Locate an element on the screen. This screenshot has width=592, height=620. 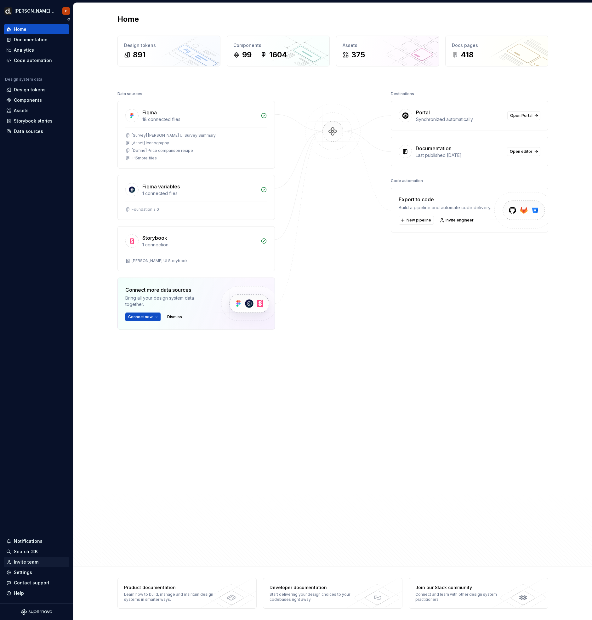
div: Storybook stories is located at coordinates (33, 121).